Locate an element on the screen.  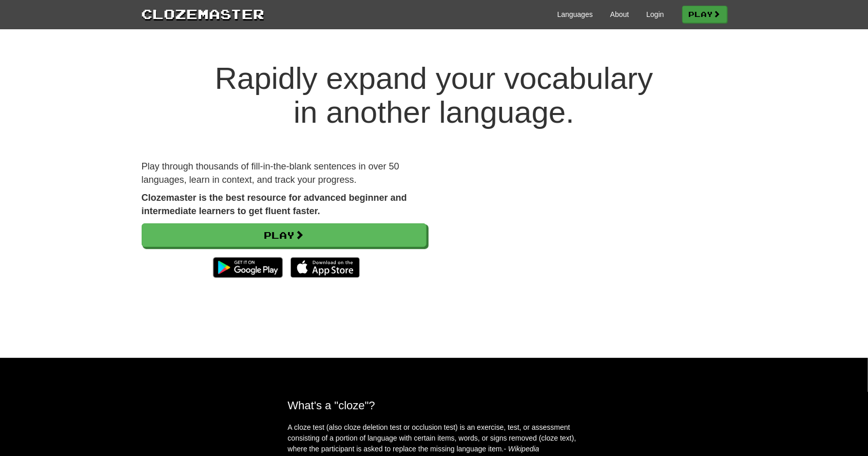
a: Languages is located at coordinates (575, 15).